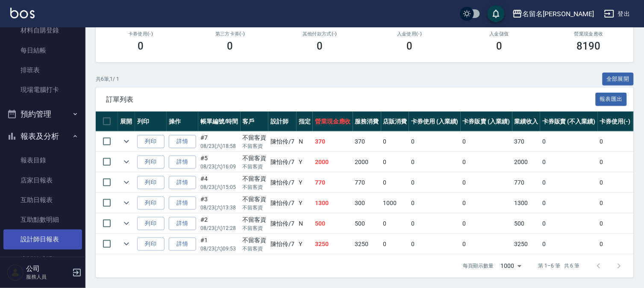  I want to click on a: 現場電腦打卡, so click(43, 90).